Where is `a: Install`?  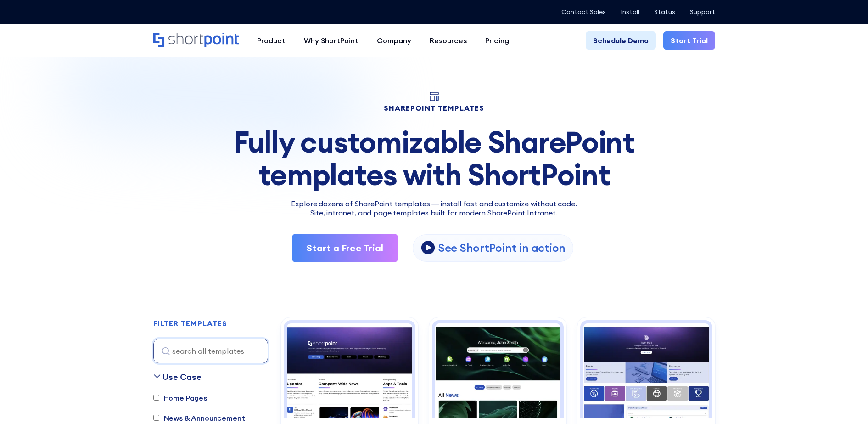 a: Install is located at coordinates (630, 12).